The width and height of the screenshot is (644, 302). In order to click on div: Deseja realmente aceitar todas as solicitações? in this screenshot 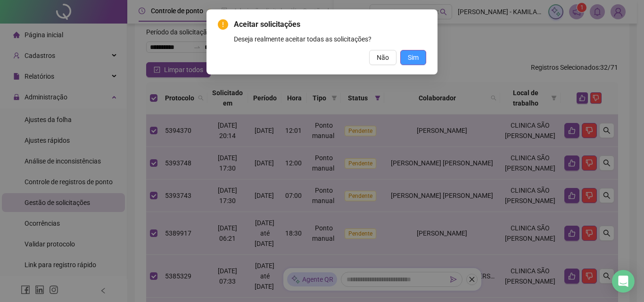, I will do `click(329, 39)`.